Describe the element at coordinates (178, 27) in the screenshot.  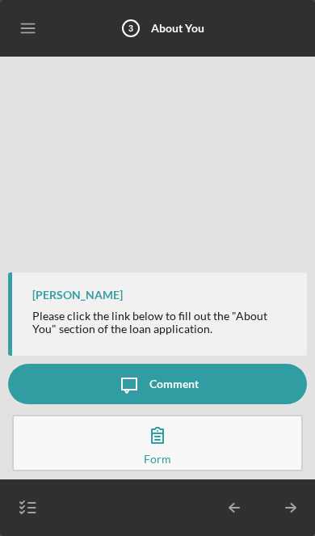
I see `b: About You` at that location.